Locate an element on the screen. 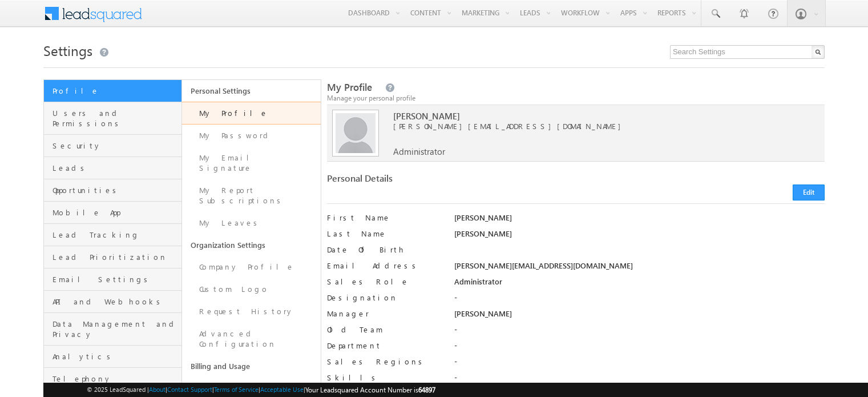  span: Profile is located at coordinates (115, 91).